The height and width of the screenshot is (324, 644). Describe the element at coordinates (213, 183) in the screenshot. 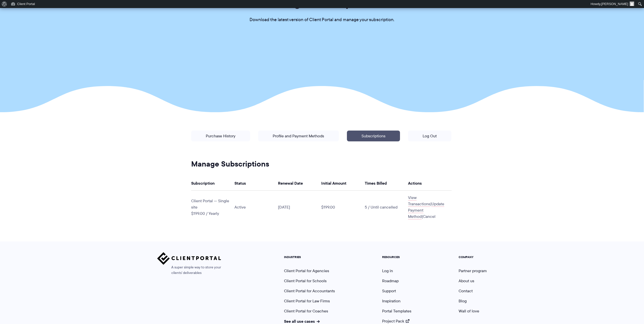

I see `th: Subscription` at that location.